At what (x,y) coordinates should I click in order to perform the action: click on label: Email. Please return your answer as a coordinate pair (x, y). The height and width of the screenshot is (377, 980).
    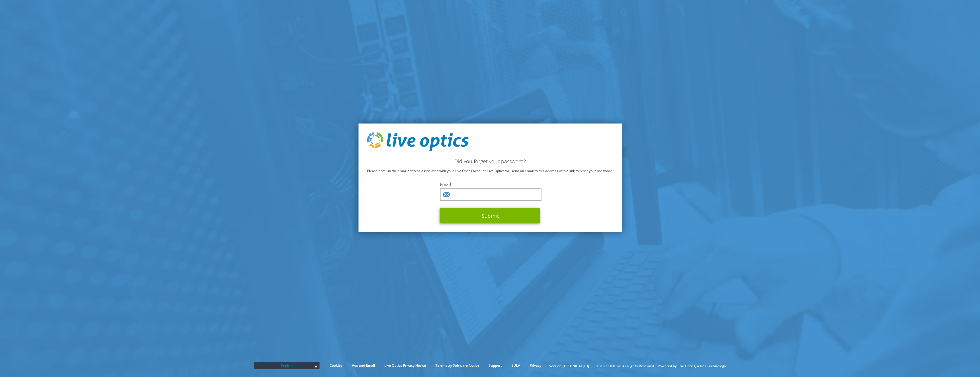
    Looking at the image, I should click on (490, 184).